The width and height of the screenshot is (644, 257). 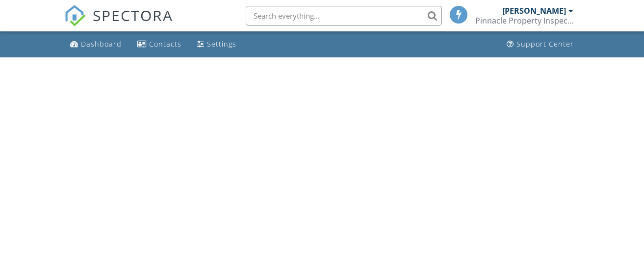 What do you see at coordinates (160, 44) in the screenshot?
I see `a: Contacts` at bounding box center [160, 44].